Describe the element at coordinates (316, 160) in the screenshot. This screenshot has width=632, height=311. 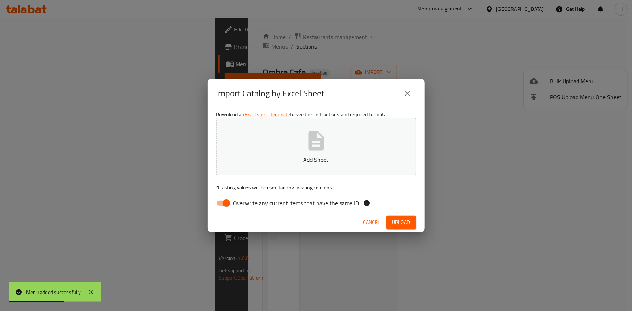
I see `p: Add Sheet` at that location.